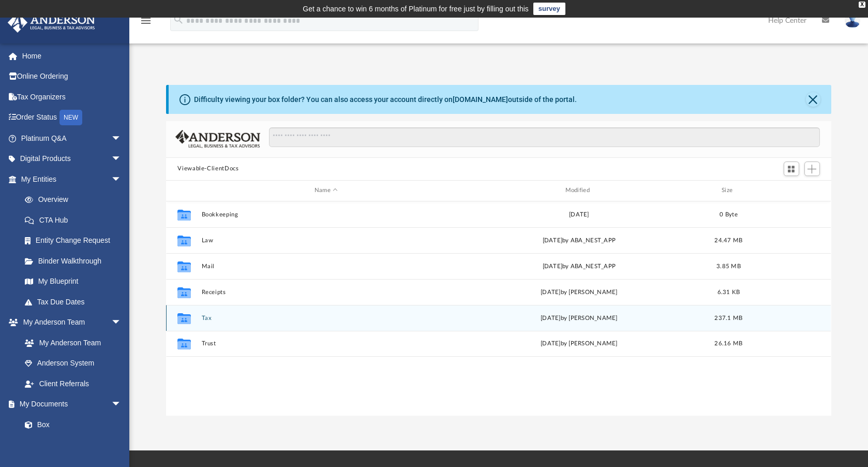  Describe the element at coordinates (69, 322) in the screenshot. I see `a: My Anderson Teamarrow_drop_down` at that location.